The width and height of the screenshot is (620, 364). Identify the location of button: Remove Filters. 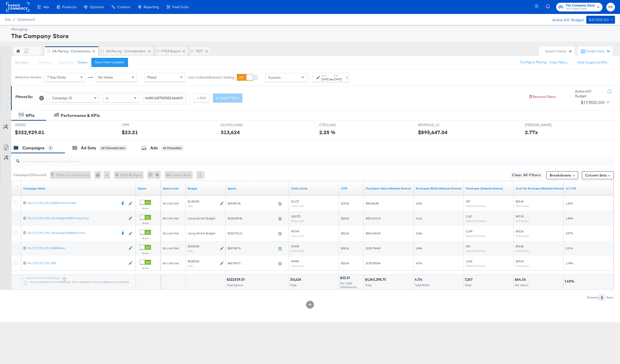
(542, 97).